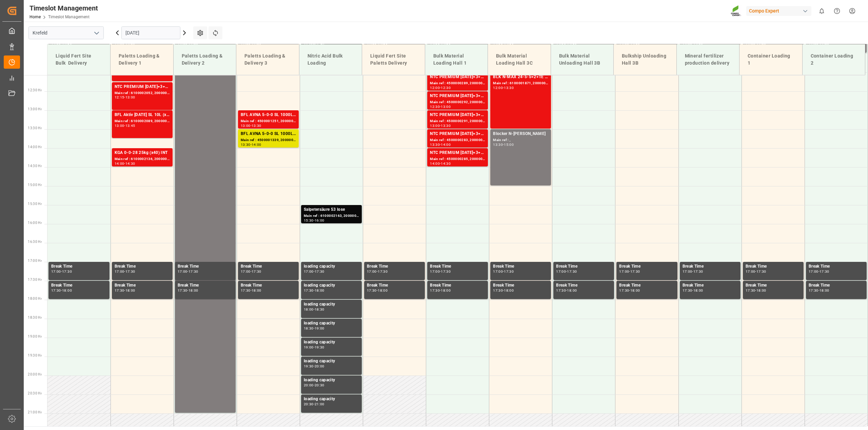 This screenshot has height=430, width=868. Describe the element at coordinates (837, 11) in the screenshot. I see `button: Help Center` at that location.